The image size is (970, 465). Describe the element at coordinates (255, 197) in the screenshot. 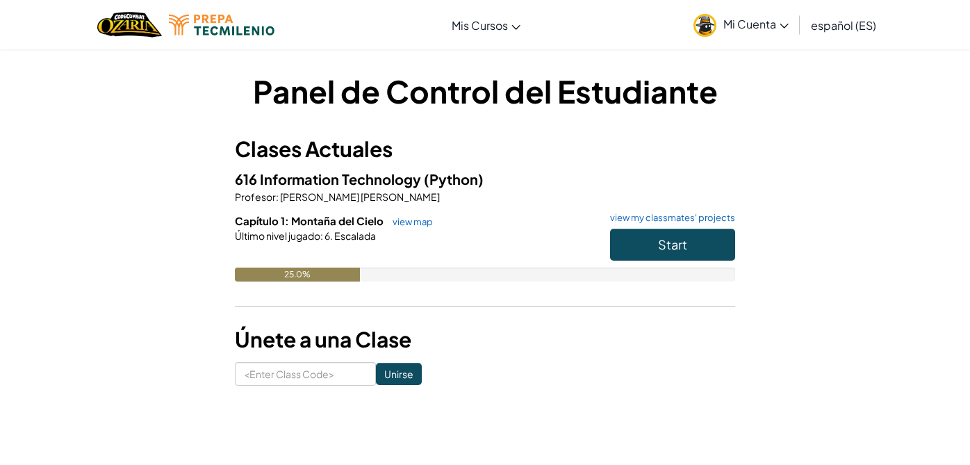

I see `span: Profesor` at that location.